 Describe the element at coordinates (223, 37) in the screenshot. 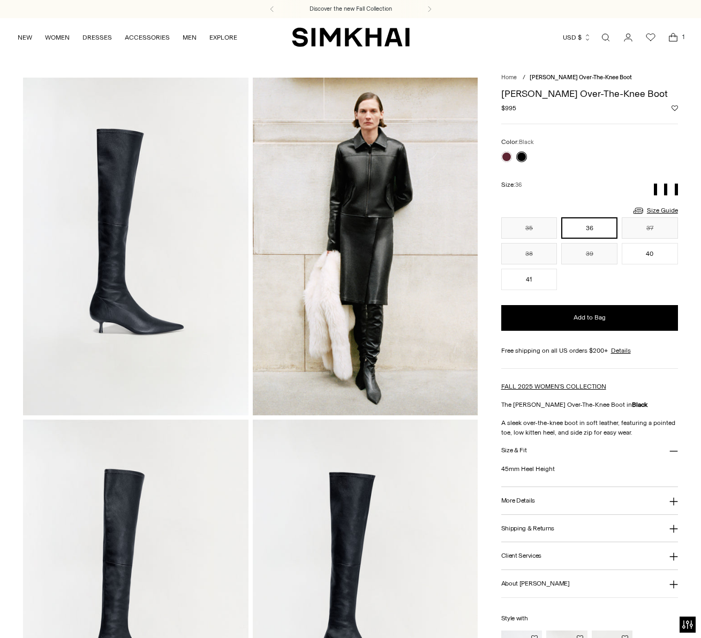

I see `a: EXPLORE` at that location.